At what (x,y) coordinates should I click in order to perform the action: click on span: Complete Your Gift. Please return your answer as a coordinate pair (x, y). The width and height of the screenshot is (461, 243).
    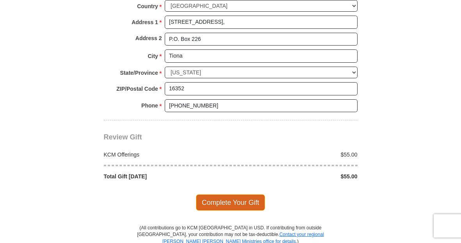
    Looking at the image, I should click on (230, 203).